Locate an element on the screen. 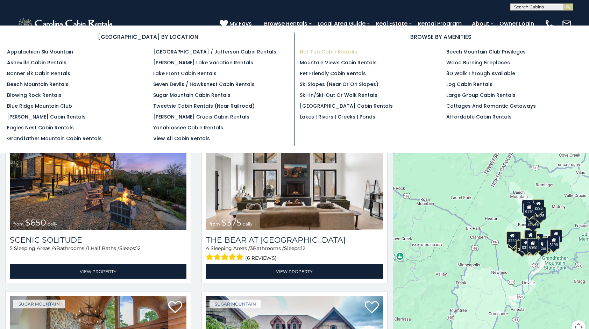 The image size is (589, 329). a: Pet Friendly Cabin Rentals is located at coordinates (333, 73).